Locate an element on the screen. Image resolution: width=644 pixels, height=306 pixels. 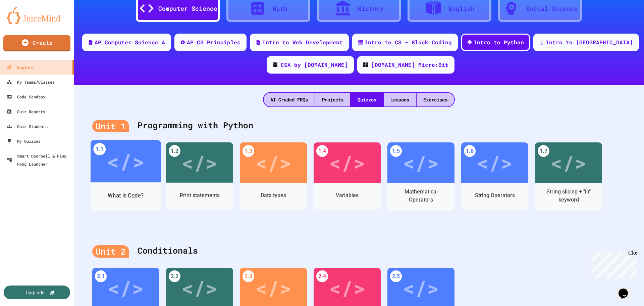
div: Variables is located at coordinates (347, 195).